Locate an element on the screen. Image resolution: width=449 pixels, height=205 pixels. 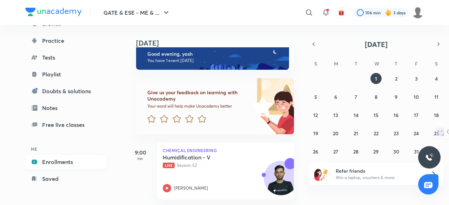
abbr: October 26, 2025 is located at coordinates (315, 151).